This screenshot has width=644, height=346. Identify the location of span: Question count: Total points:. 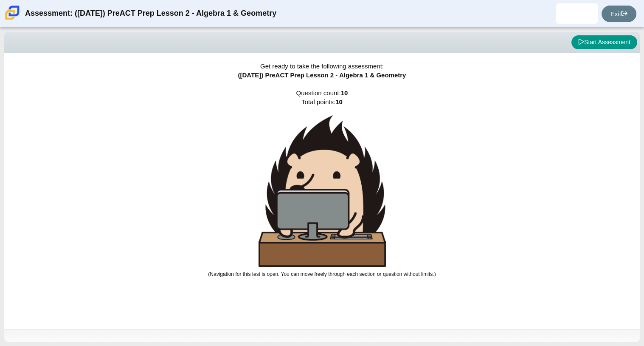
(322, 183).